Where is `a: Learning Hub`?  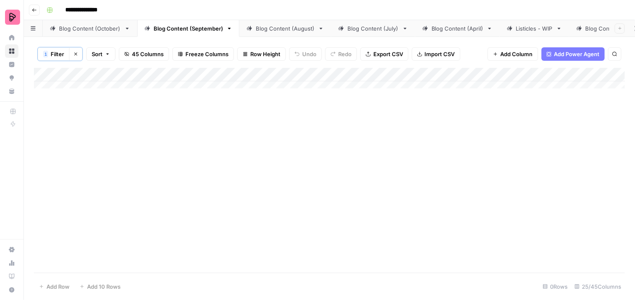
a: Learning Hub is located at coordinates (12, 276).